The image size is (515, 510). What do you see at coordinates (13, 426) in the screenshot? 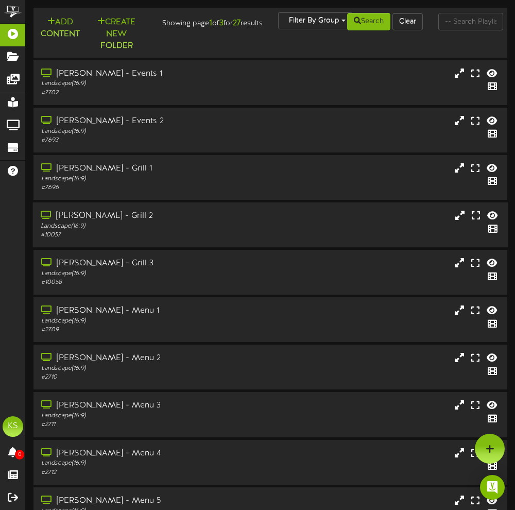
I see `div: KS` at bounding box center [13, 426].